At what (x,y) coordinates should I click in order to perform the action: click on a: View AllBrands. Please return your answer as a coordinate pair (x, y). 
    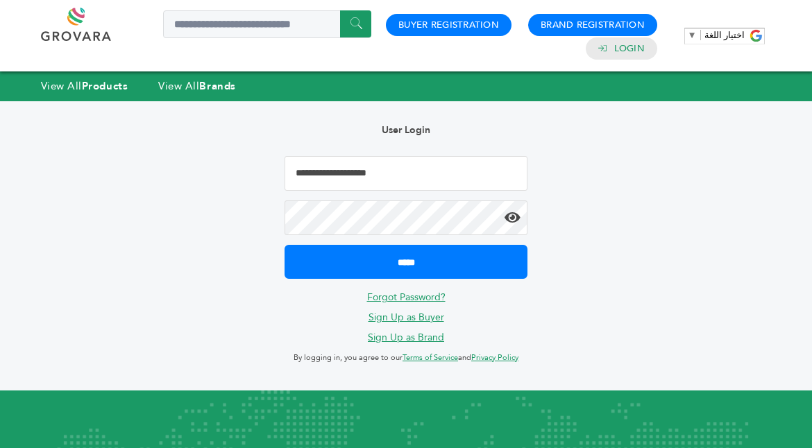
    Looking at the image, I should click on (197, 86).